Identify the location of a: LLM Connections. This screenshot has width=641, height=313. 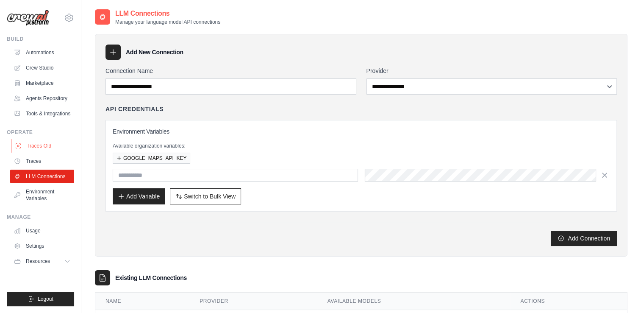
(42, 176).